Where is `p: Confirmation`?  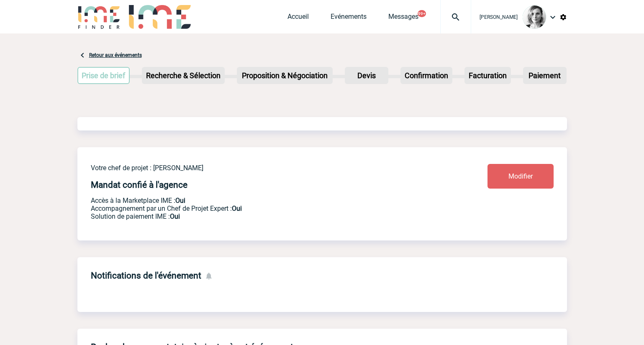
p: Confirmation is located at coordinates (426, 75).